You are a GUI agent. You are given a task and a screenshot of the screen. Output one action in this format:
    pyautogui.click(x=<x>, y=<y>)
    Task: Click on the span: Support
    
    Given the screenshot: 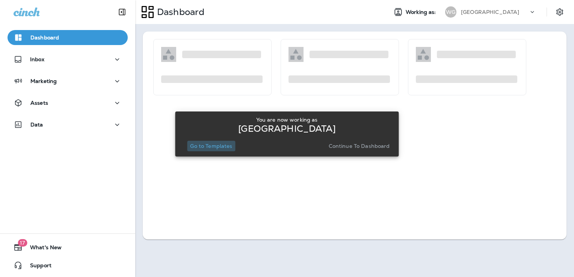 What is the action you would take?
    pyautogui.click(x=37, y=267)
    